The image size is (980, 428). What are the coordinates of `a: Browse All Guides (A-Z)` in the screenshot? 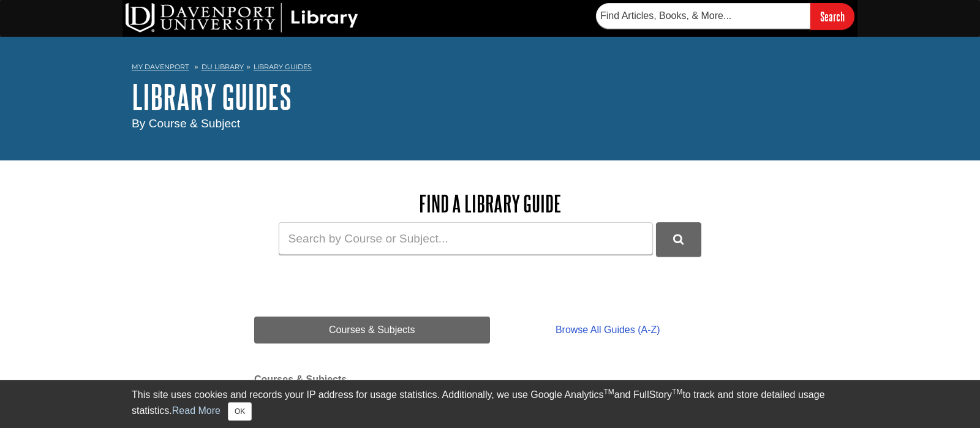 It's located at (608, 330).